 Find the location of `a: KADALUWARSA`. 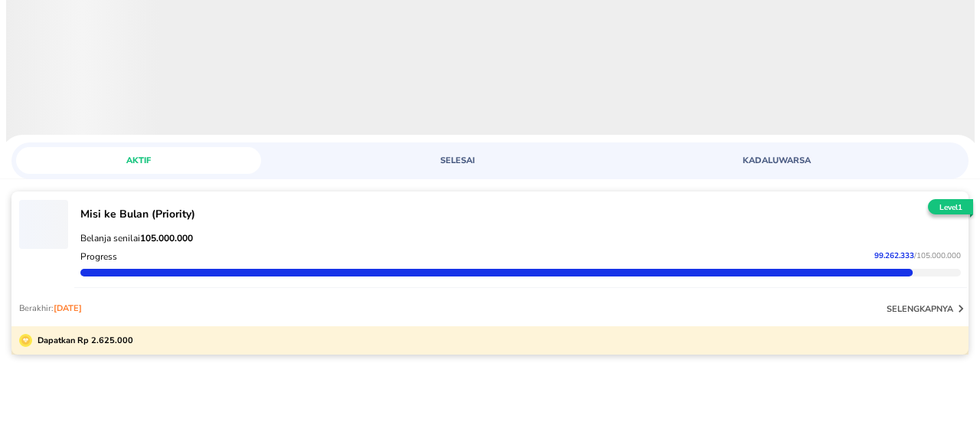

a: KADALUWARSA is located at coordinates (809, 161).